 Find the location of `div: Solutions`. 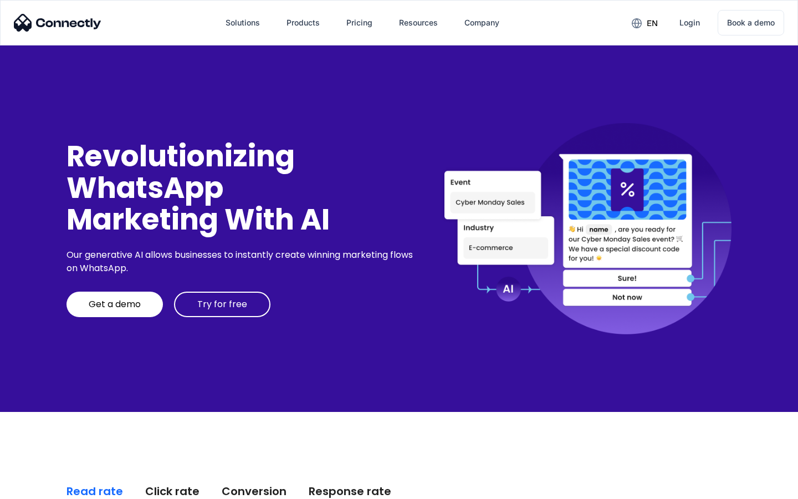

div: Solutions is located at coordinates (243, 23).